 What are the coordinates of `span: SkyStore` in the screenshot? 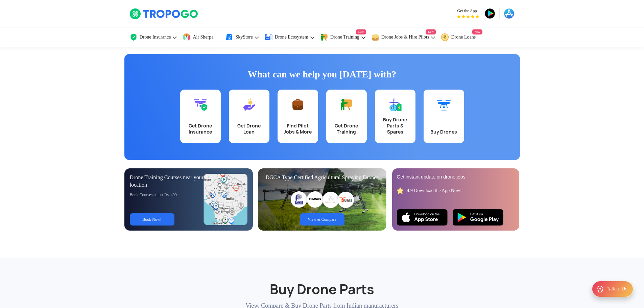 It's located at (244, 37).